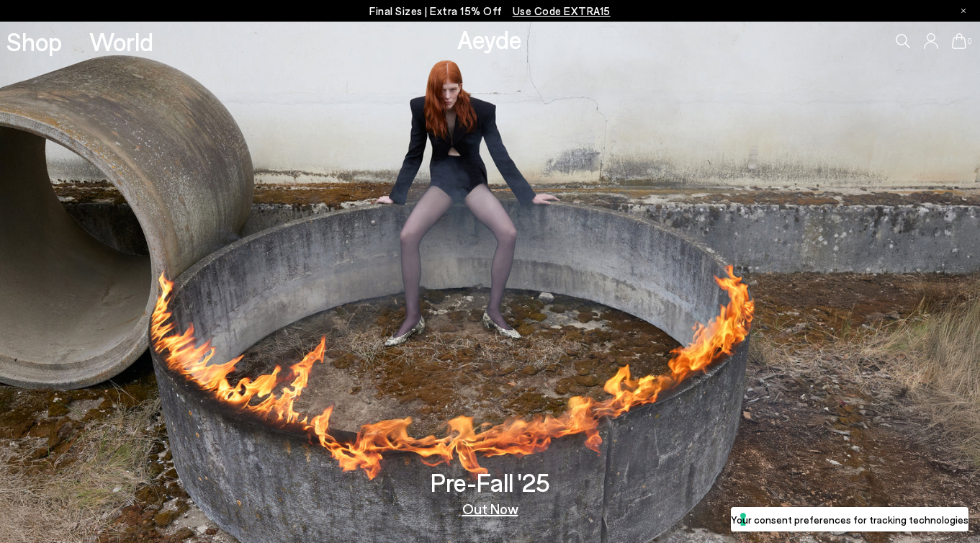  I want to click on a: Aeyde, so click(490, 39).